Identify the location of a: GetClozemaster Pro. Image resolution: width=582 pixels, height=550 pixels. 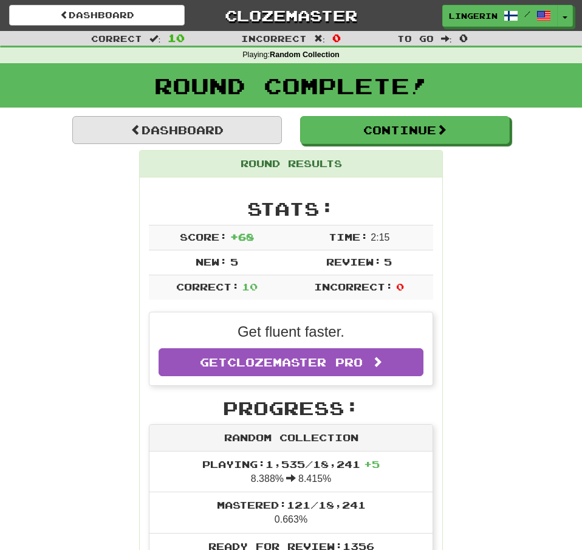
(291, 362).